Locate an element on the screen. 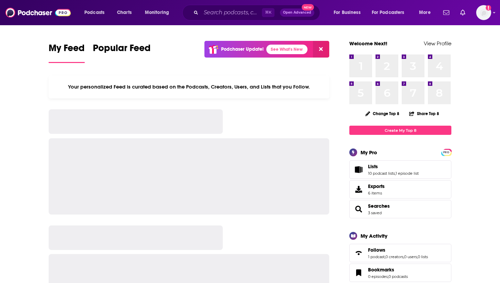  span: For Business is located at coordinates (347, 13).